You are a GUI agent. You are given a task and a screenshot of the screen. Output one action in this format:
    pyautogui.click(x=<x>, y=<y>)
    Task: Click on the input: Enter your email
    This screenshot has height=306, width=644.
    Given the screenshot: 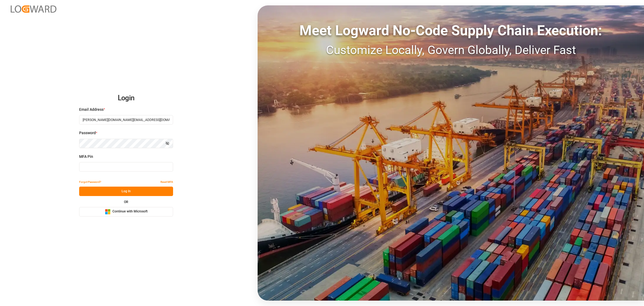 What is the action you would take?
    pyautogui.click(x=126, y=120)
    